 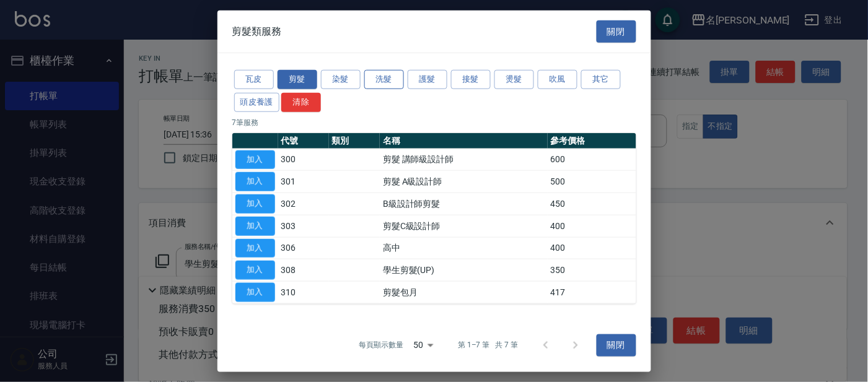 What do you see at coordinates (464, 292) in the screenshot?
I see `td: 剪髮包月` at bounding box center [464, 292].